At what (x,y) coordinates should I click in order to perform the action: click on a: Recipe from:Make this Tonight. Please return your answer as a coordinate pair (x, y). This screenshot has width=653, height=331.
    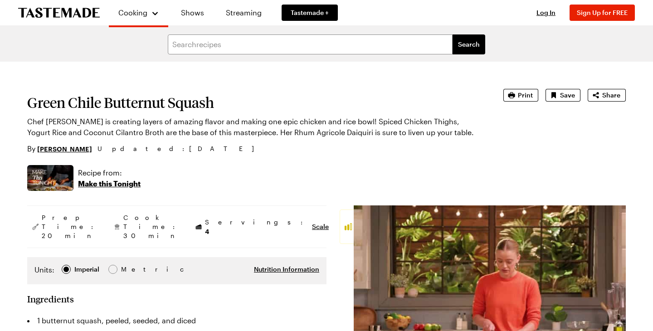
    Looking at the image, I should click on (109, 178).